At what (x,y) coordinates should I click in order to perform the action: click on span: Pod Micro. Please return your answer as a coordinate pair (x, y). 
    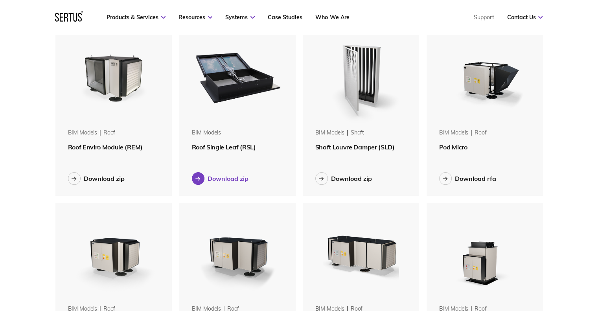
    Looking at the image, I should click on (453, 147).